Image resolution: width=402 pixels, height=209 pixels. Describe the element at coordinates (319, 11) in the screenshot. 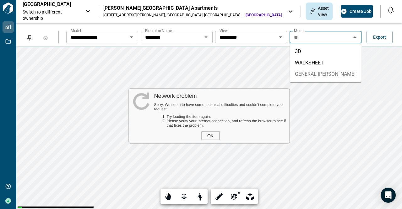

I see `div: Asset View` at that location.